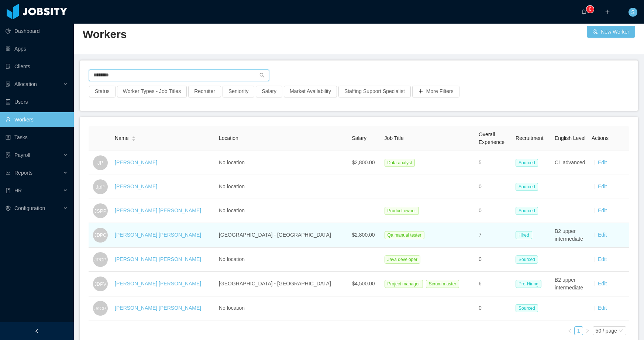  I want to click on span: Payroll, so click(22, 155).